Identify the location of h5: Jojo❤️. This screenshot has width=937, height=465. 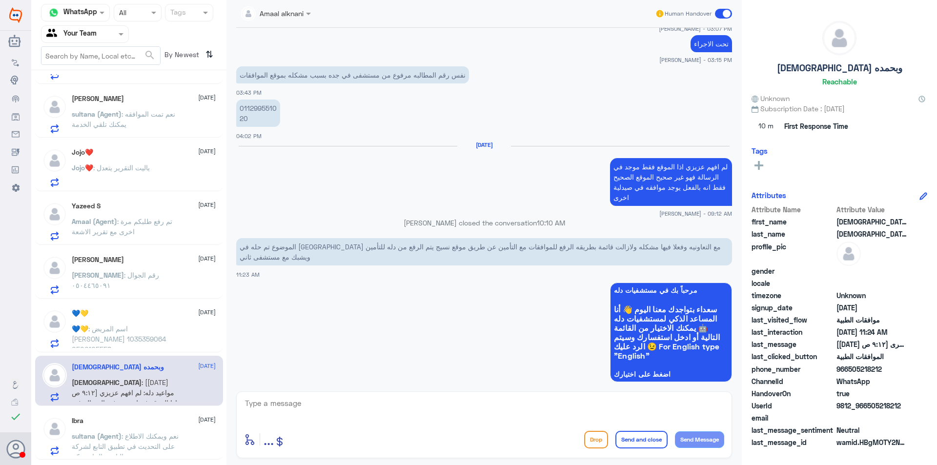
(82, 152).